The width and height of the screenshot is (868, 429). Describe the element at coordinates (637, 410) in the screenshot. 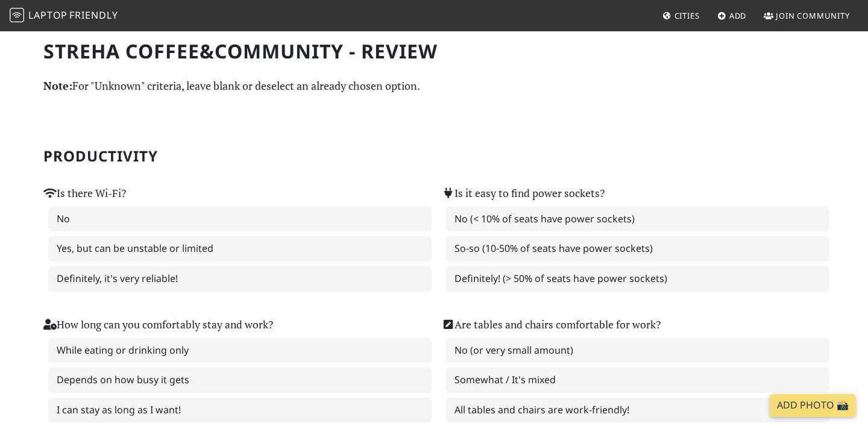

I see `label: All tables and chairs are work-friendly!` at that location.